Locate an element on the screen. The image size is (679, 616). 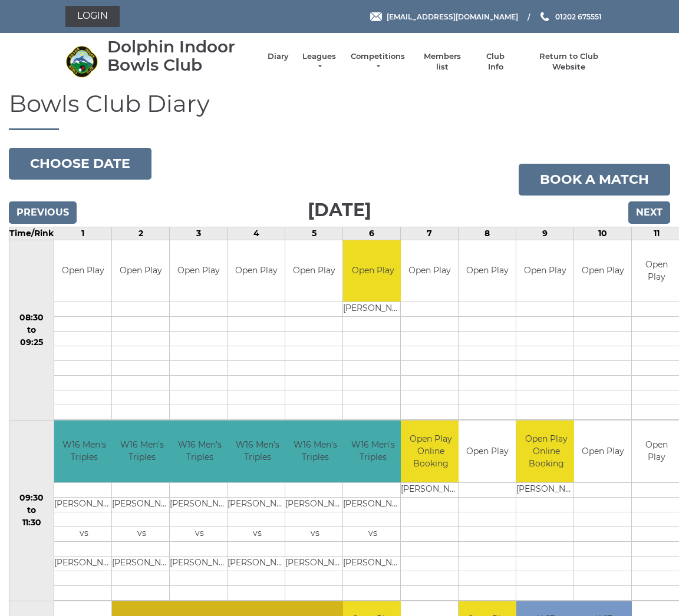
td: 09:30 to 11:30 is located at coordinates (32, 511).